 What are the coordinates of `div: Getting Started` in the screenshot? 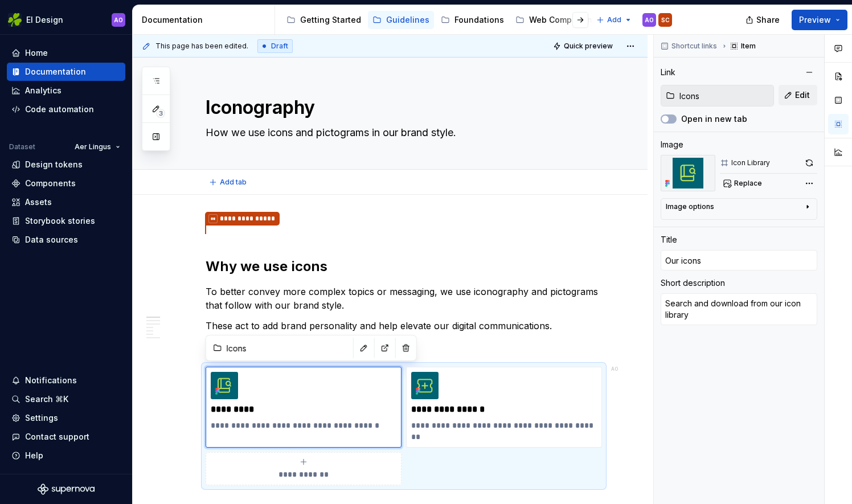 It's located at (330, 20).